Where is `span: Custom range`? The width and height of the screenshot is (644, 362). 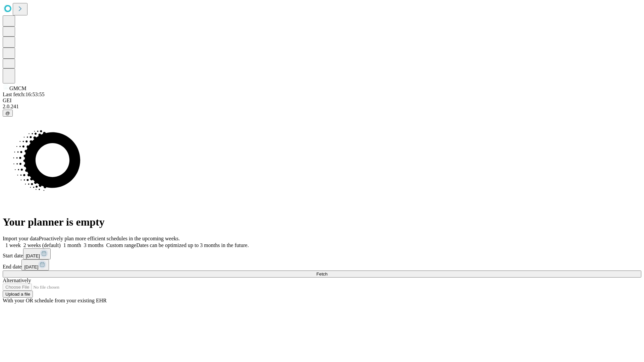
span: Custom range is located at coordinates (121, 245).